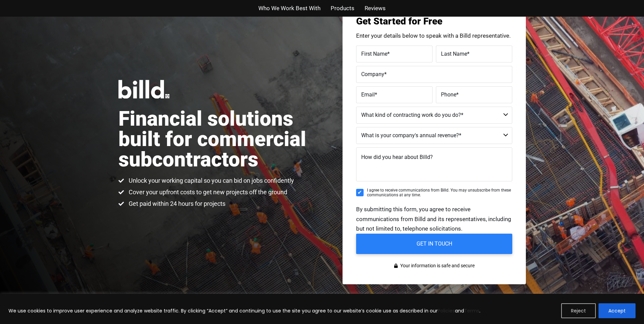  Describe the element at coordinates (434, 244) in the screenshot. I see `input: GET IN TOUCH` at that location.